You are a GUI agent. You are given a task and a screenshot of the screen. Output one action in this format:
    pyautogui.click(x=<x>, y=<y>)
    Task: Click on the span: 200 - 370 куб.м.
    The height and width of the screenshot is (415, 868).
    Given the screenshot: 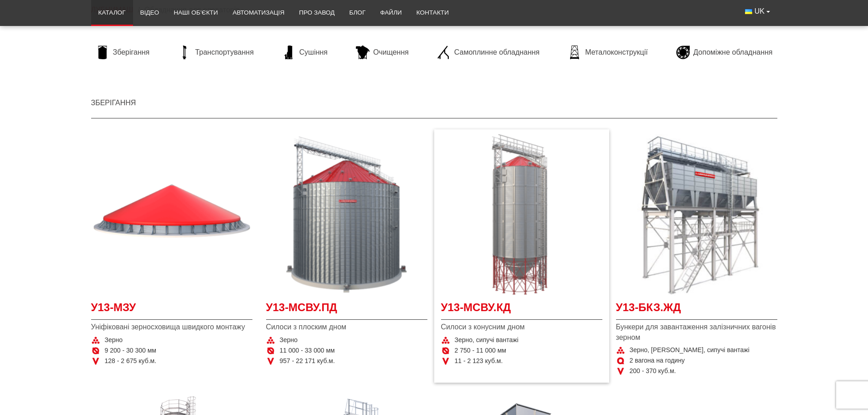 What is the action you would take?
    pyautogui.click(x=654, y=371)
    